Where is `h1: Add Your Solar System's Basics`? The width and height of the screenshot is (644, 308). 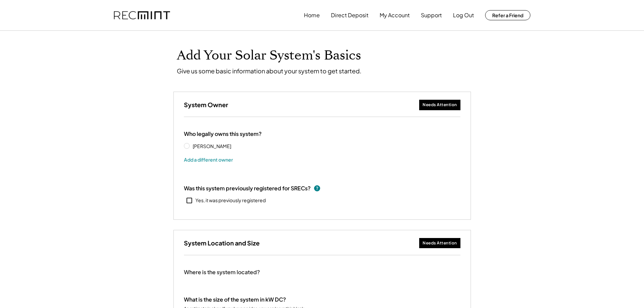
h1: Add Your Solar System's Basics is located at coordinates (322, 55).